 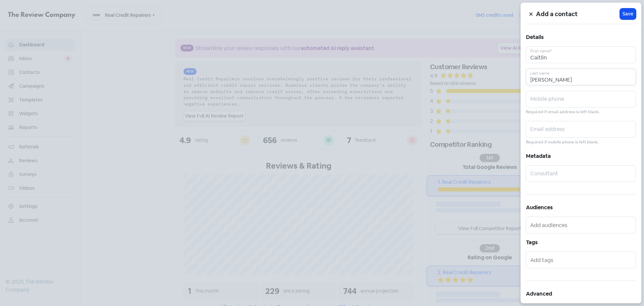 What do you see at coordinates (563, 112) in the screenshot?
I see `small: Required if email address is left blank.` at bounding box center [563, 112].